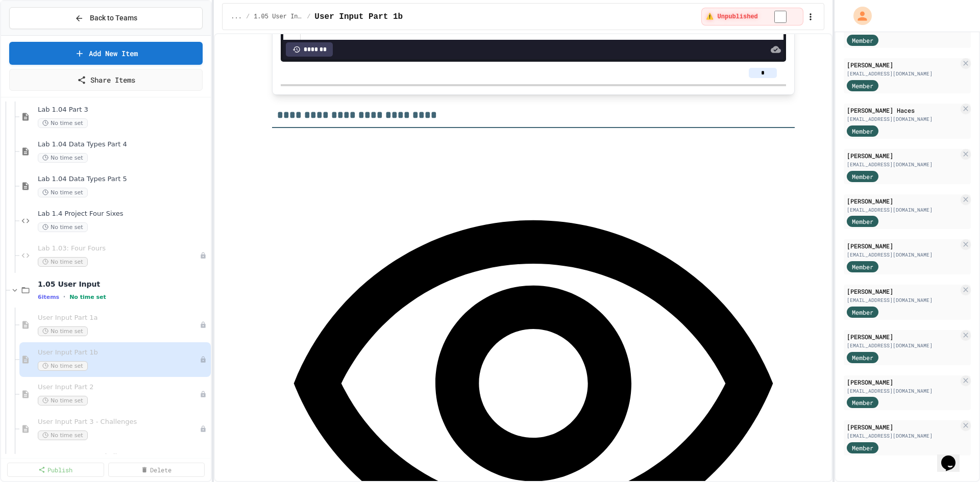  Describe the element at coordinates (123, 179) in the screenshot. I see `span: Lab 1.04 Data Types Part 5` at that location.